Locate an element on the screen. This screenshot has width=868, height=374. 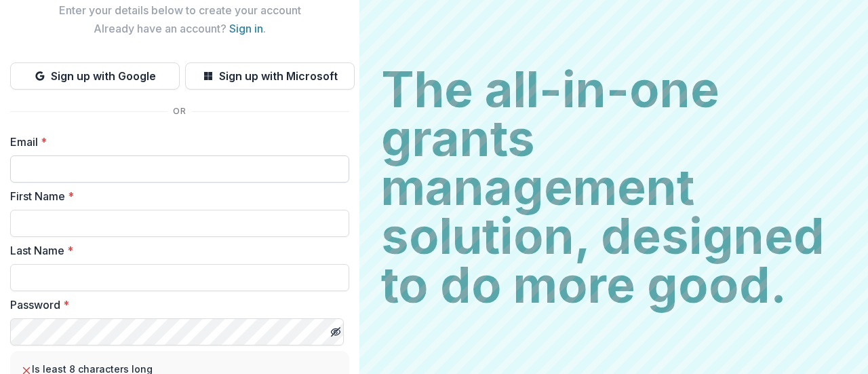
a: Sign in is located at coordinates (246, 28).